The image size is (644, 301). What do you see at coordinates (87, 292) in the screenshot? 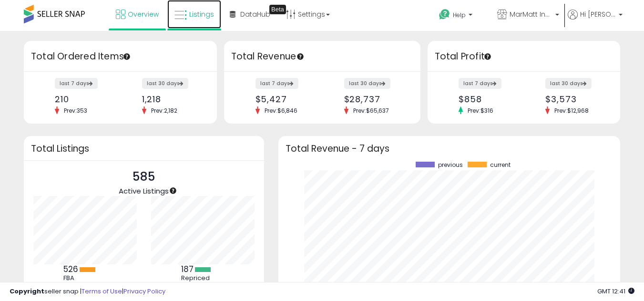
I see `div: seller snap | |` at bounding box center [87, 292].